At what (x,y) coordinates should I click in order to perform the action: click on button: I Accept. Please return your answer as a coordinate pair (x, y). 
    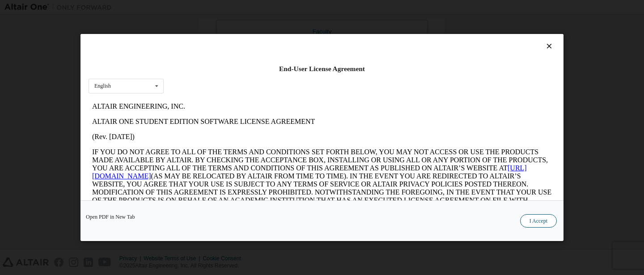
    Looking at the image, I should click on (539, 221).